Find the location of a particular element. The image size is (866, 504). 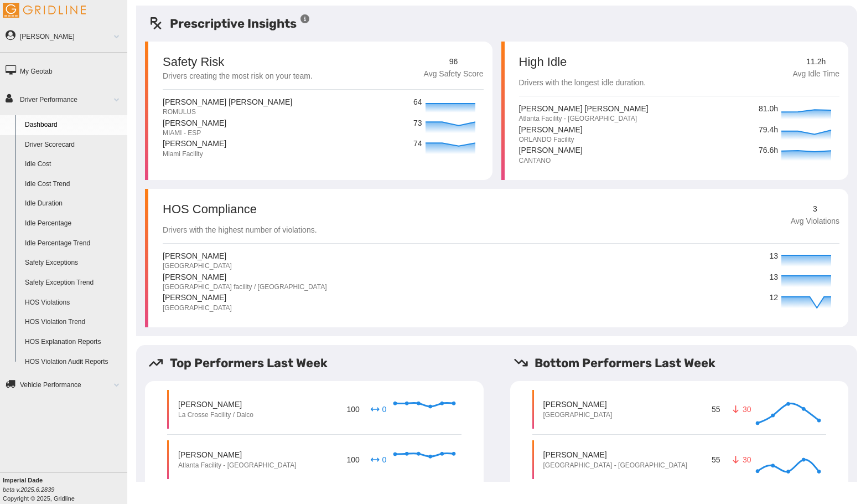

p: High Idle is located at coordinates (583, 62).